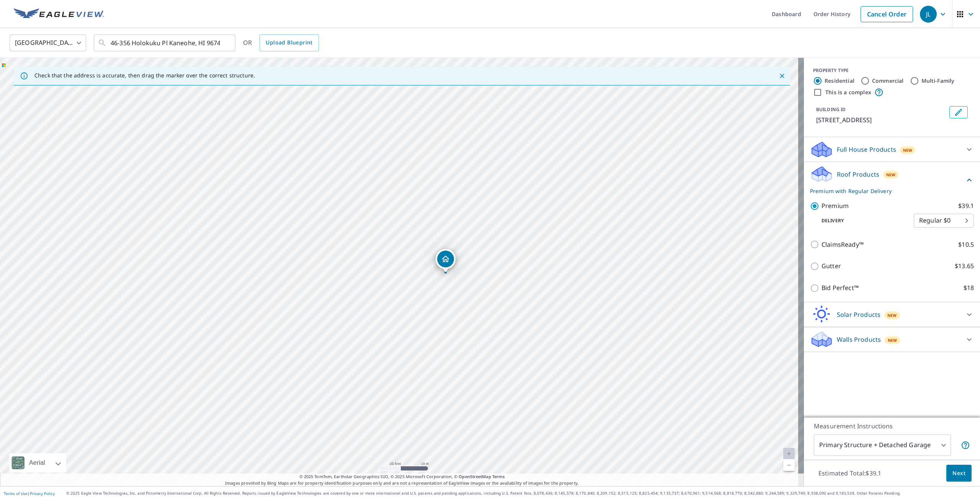  I want to click on div: Walls ProductsNew, so click(892, 339).